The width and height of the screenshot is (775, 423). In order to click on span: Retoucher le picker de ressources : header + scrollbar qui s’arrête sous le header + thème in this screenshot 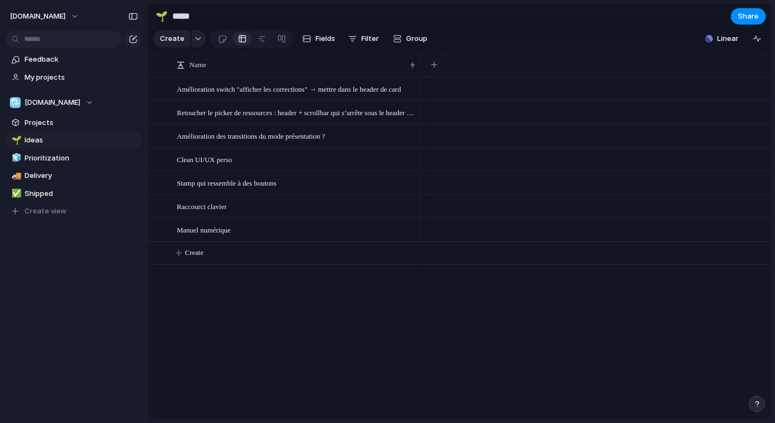, I will do `click(297, 112)`.